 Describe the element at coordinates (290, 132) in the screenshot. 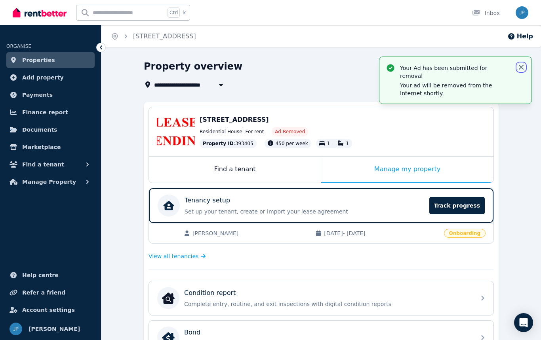

I see `span: Ad: Removed` at that location.